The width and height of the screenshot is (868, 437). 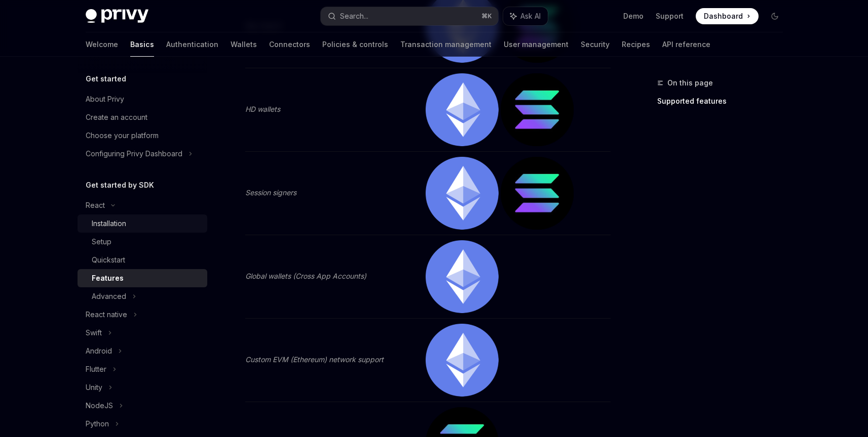 I want to click on a: Features, so click(x=142, y=278).